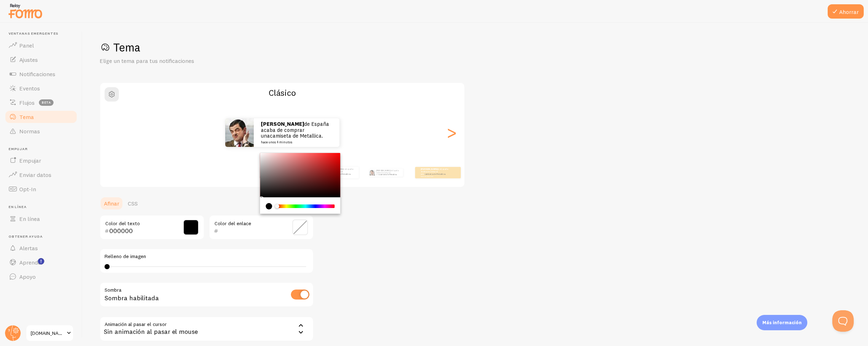 The width and height of the screenshot is (868, 346). I want to click on div: Más información, so click(782, 322).